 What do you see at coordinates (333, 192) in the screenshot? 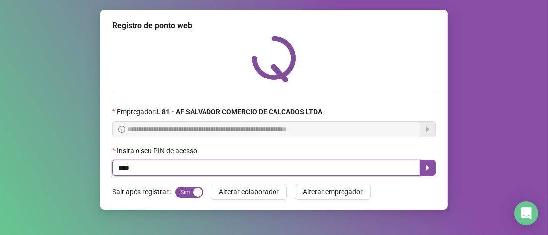
I see `button: Alterar empregador` at bounding box center [333, 192].